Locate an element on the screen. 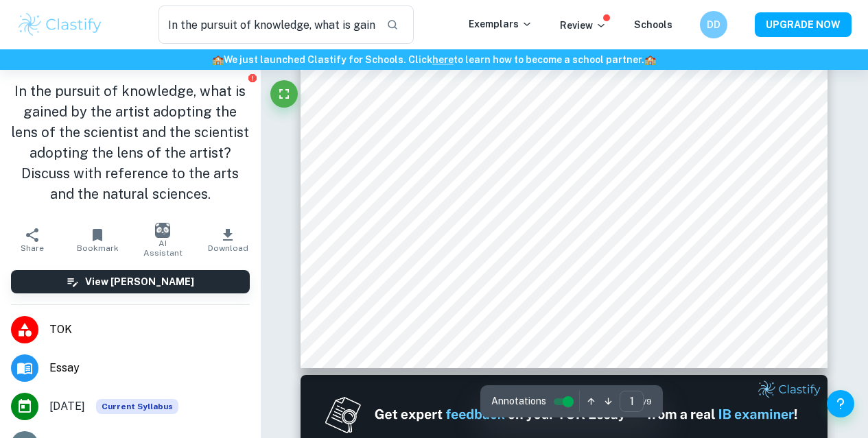 The image size is (868, 438). span: Current Syllabus is located at coordinates (138, 407).